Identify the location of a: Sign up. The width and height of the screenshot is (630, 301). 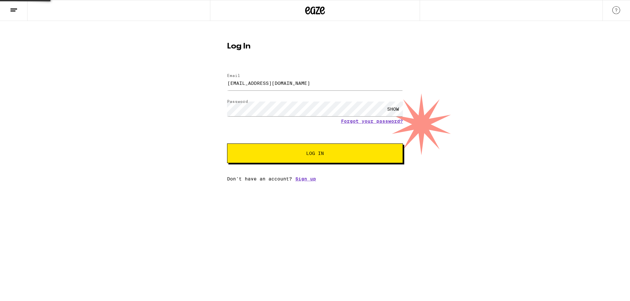
(305, 179).